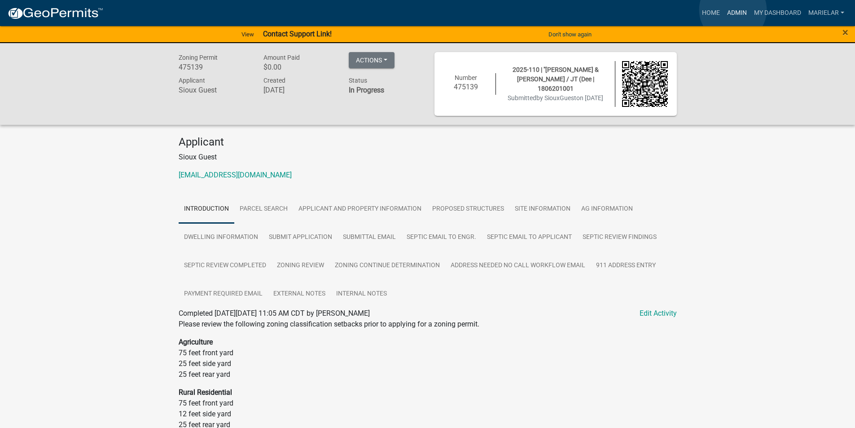 The image size is (855, 428). I want to click on strong: Agriculture, so click(196, 342).